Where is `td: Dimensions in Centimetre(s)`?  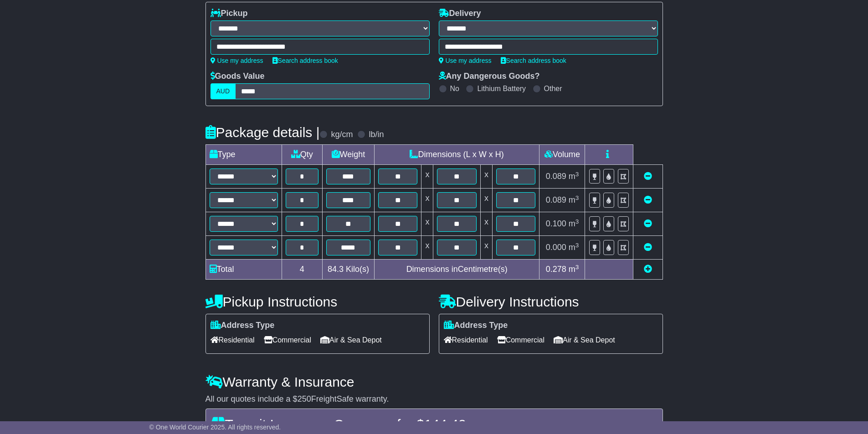 td: Dimensions in Centimetre(s) is located at coordinates (456, 270).